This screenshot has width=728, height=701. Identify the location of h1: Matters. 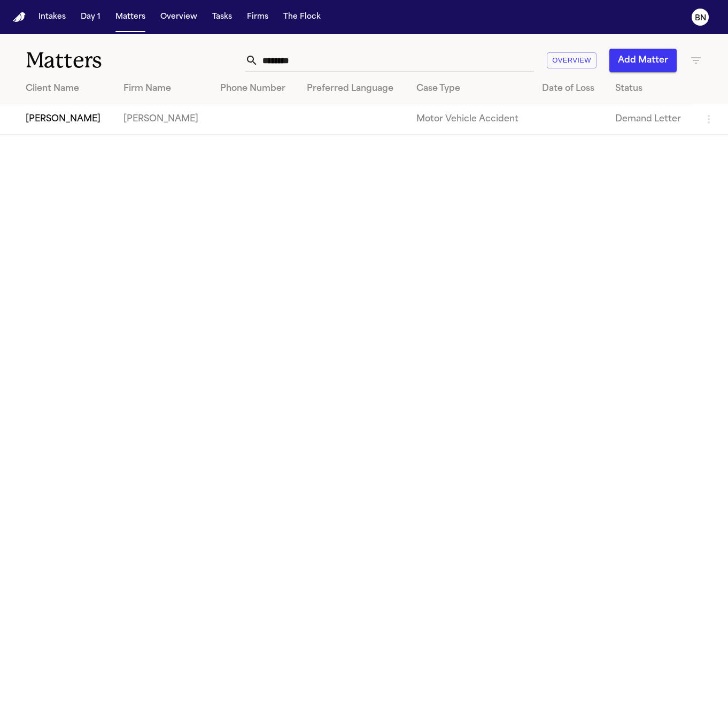
(118, 60).